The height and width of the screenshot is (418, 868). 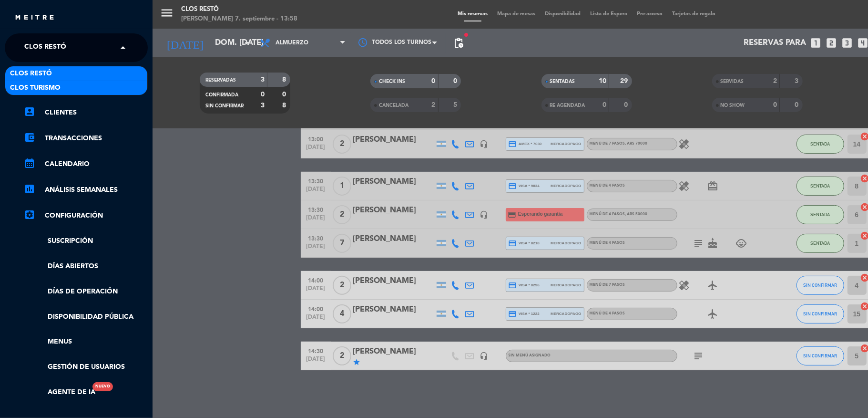 I want to click on a: Suscripción, so click(x=85, y=241).